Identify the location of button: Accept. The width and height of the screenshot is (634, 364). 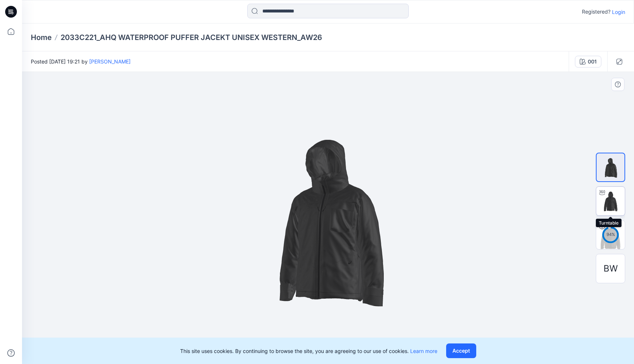
(462, 350).